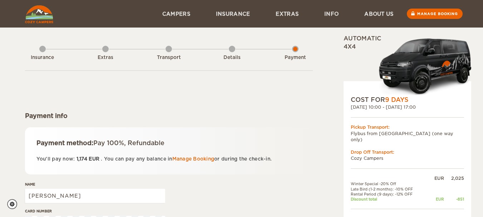 The width and height of the screenshot is (483, 217). I want to click on div: Payment info, so click(169, 116).